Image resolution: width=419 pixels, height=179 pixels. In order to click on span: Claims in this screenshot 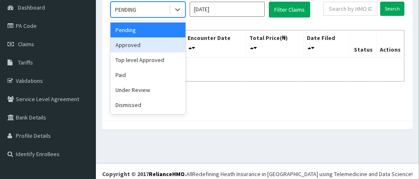, I will do `click(26, 44)`.